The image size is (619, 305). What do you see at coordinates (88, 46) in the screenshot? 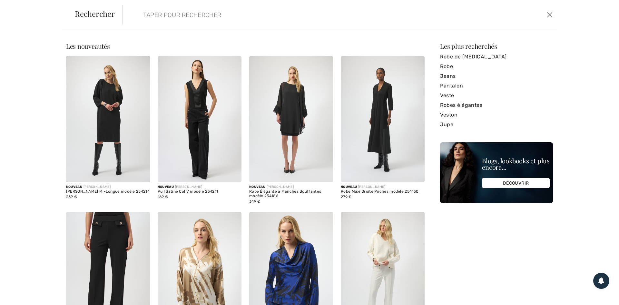
I see `span: Les nouveautés` at bounding box center [88, 46].